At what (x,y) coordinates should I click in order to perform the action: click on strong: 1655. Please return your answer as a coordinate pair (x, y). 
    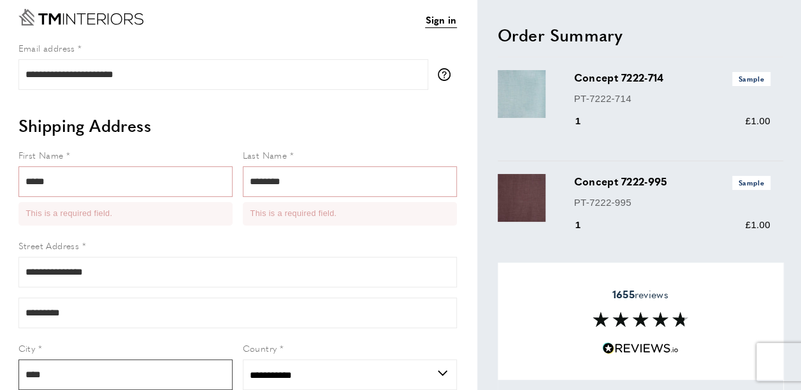
    Looking at the image, I should click on (622, 294).